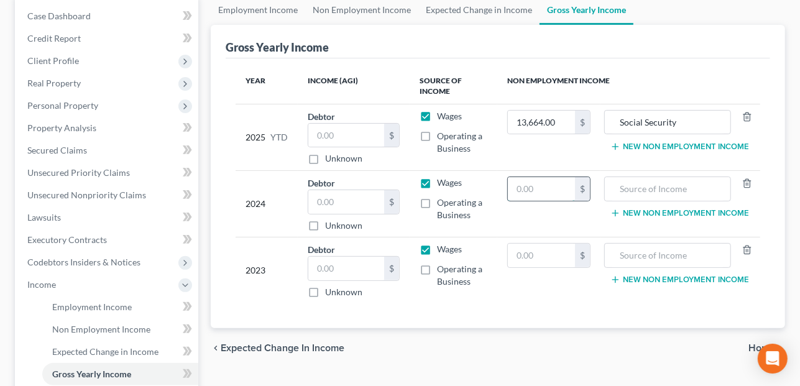 The height and width of the screenshot is (386, 800). Describe the element at coordinates (78, 172) in the screenshot. I see `span: Unsecured Priority Claims` at that location.